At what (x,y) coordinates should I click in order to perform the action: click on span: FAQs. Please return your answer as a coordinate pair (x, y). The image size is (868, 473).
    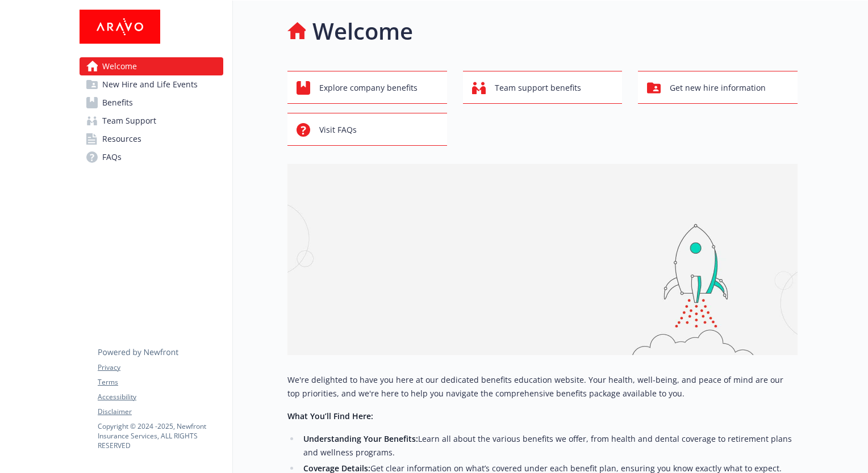
    Looking at the image, I should click on (112, 157).